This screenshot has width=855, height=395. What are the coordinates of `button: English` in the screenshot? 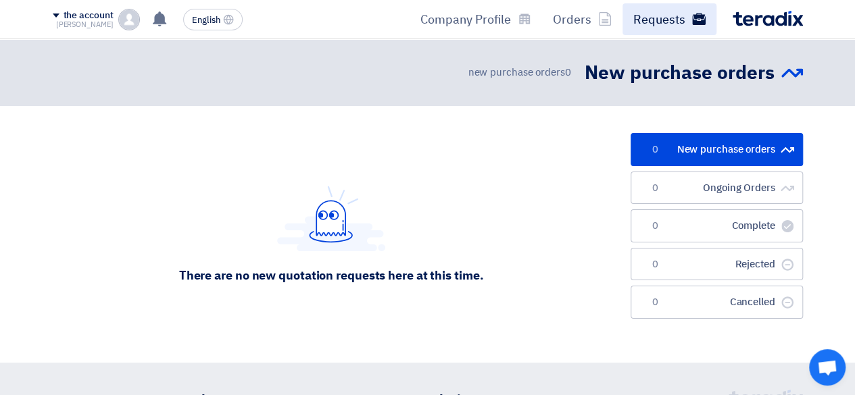 It's located at (213, 20).